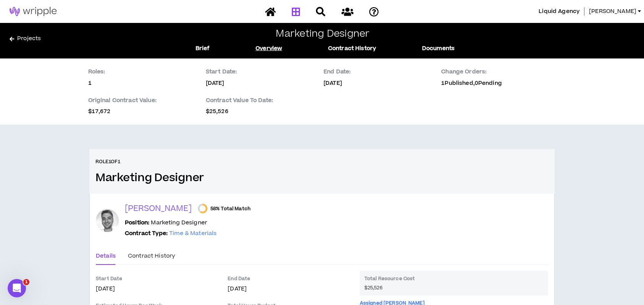  I want to click on p: Marketing Designer, so click(166, 223).